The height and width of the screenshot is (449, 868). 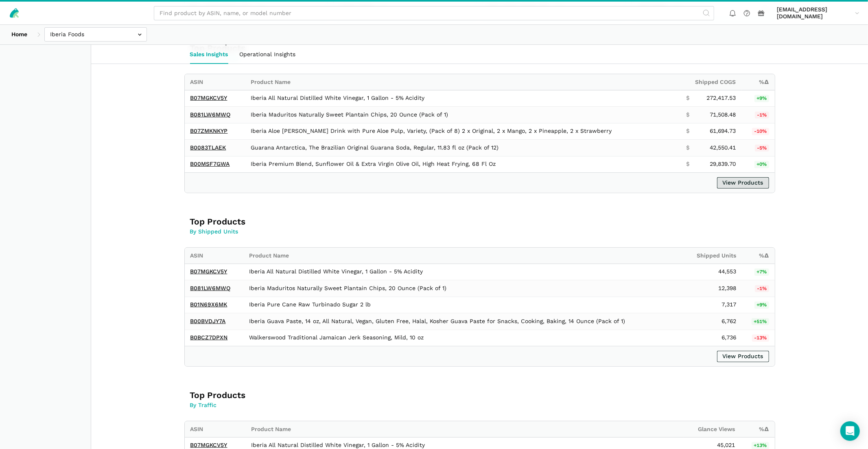 I want to click on span: 61,694.73, so click(x=723, y=131).